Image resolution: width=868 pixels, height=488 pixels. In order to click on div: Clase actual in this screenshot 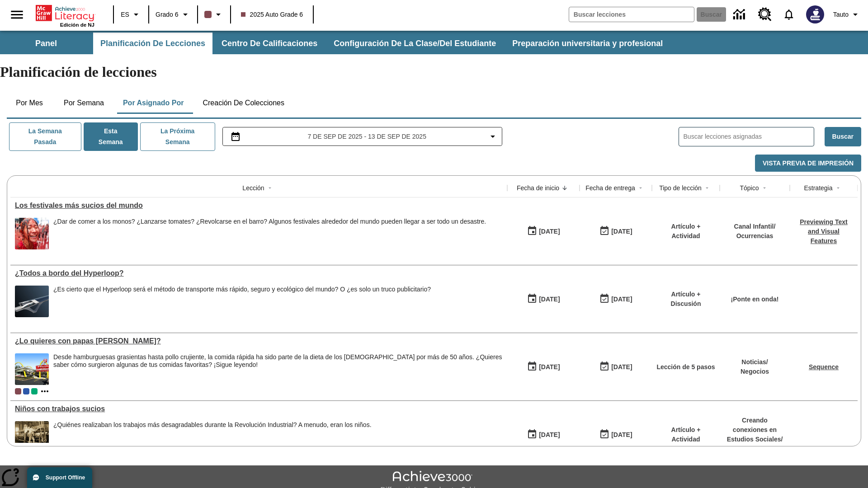, I will do `click(18, 392)`.